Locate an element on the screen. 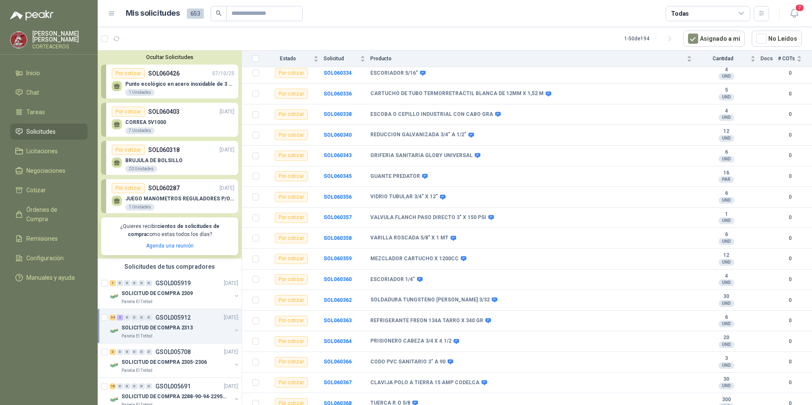  a: Chat is located at coordinates (49, 93).